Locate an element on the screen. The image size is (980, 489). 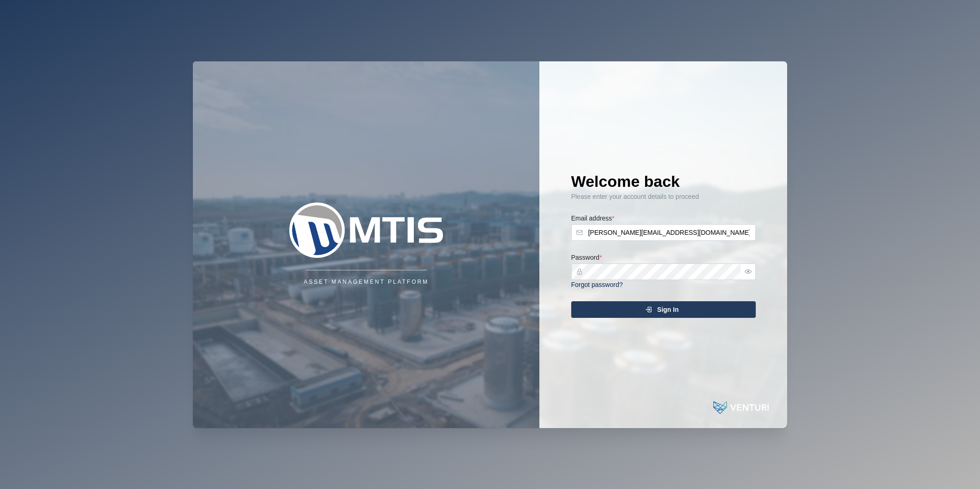
img: Powered by: Venturi is located at coordinates (741, 408).